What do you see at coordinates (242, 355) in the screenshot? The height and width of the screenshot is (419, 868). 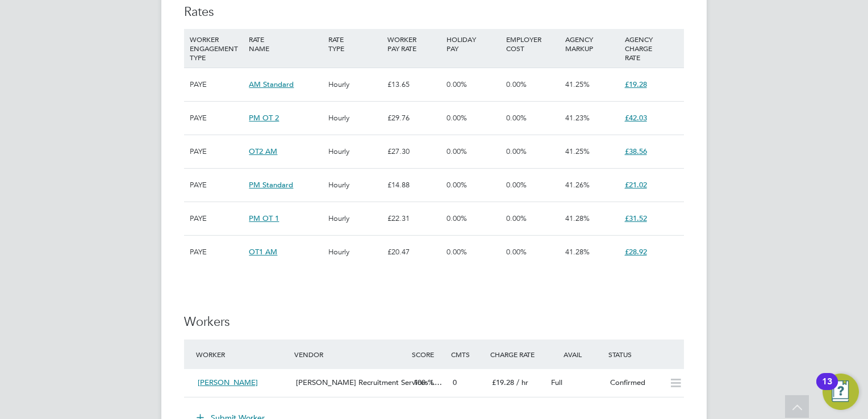 I see `div: Worker` at bounding box center [242, 355].